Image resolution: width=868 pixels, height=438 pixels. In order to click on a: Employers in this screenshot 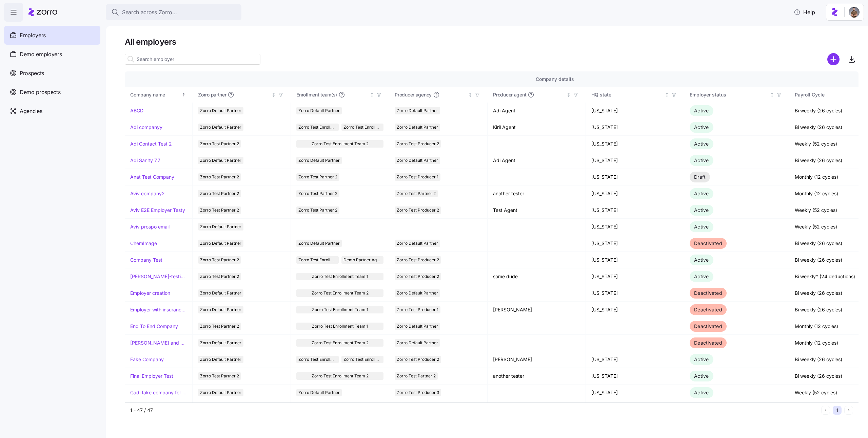, I will do `click(52, 35)`.